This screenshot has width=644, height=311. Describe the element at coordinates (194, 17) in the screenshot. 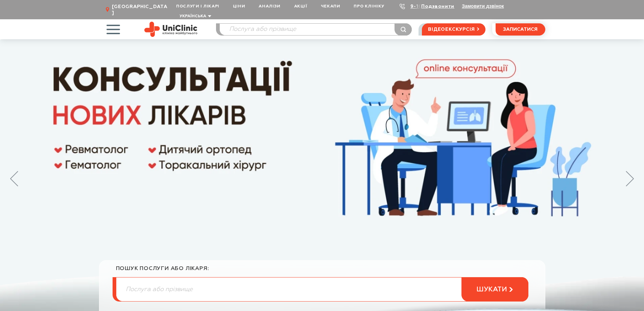

I see `button: Українська` at that location.